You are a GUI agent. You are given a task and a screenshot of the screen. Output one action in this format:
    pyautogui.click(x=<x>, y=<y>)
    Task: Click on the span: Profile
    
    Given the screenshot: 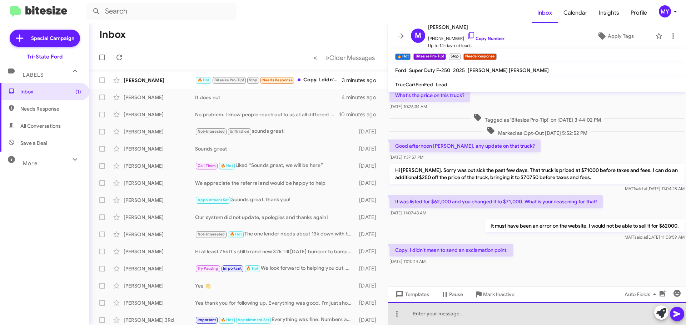 What is the action you would take?
    pyautogui.click(x=639, y=13)
    